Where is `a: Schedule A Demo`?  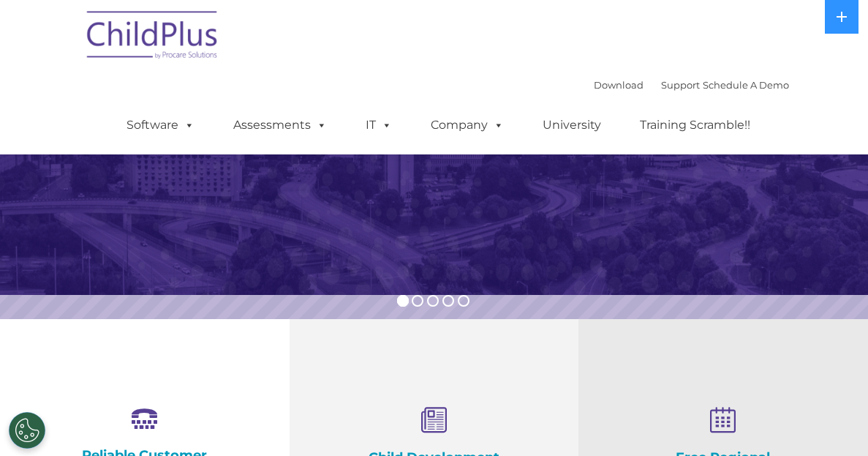 a: Schedule A Demo is located at coordinates (746, 85).